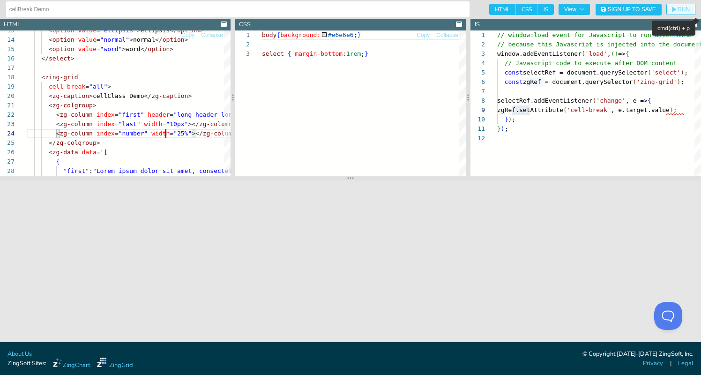 This screenshot has width=701, height=375. I want to click on span: data, so click(89, 152).